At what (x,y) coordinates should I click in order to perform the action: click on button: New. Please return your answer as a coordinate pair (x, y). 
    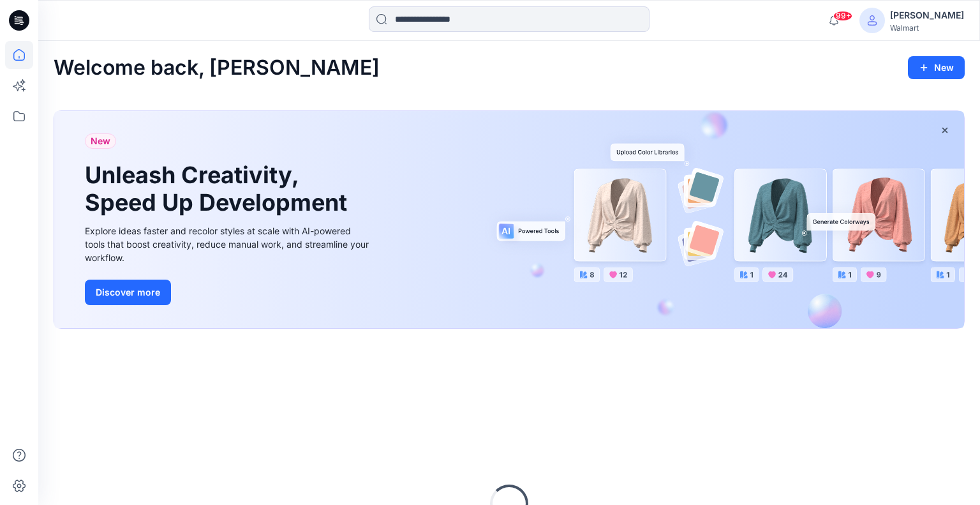
    Looking at the image, I should click on (936, 68).